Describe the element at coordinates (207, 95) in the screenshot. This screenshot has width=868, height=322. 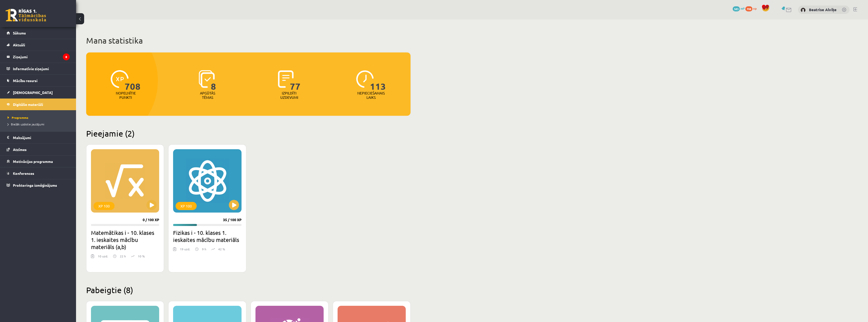
I see `p: Apgūtās tēmas` at that location.